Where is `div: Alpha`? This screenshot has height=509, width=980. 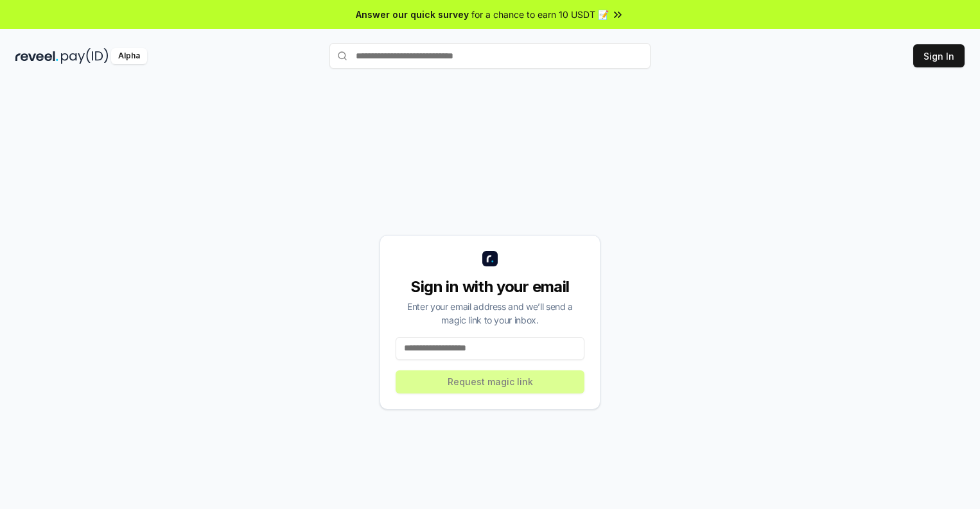 div: Alpha is located at coordinates (129, 56).